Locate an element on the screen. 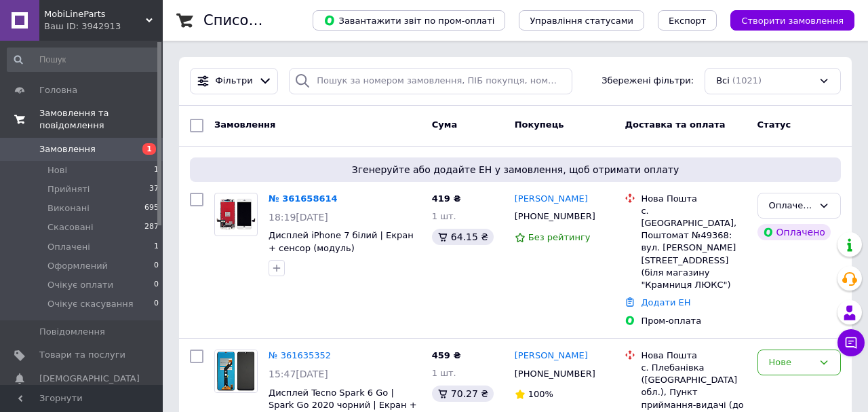  span: 695 is located at coordinates (151, 208).